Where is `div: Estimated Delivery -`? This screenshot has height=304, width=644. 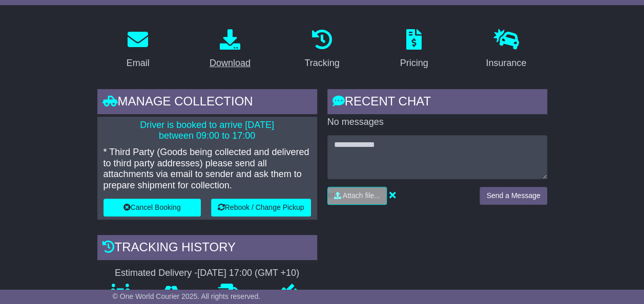 div: Estimated Delivery - is located at coordinates (207, 273).